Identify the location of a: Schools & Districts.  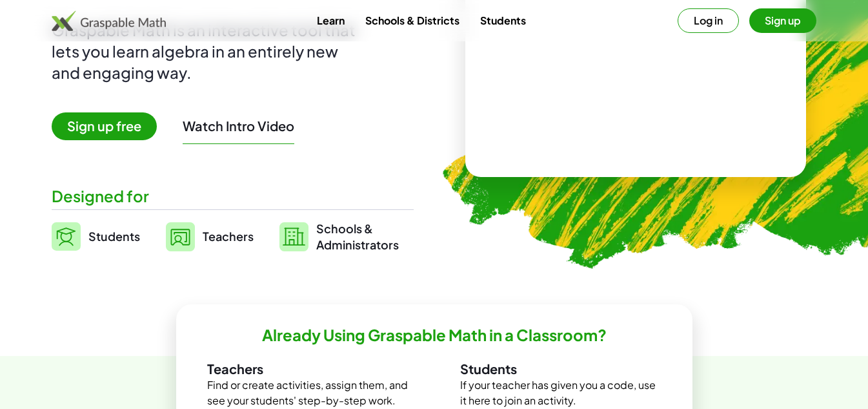
(412, 20).